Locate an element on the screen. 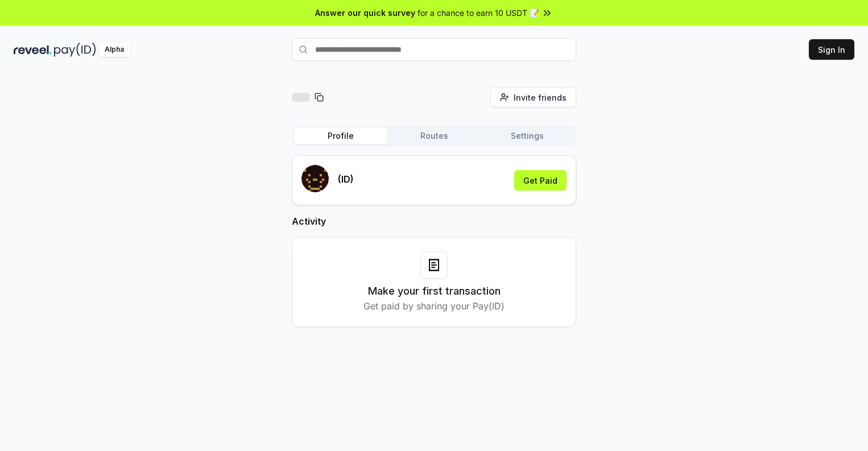  div: Alpha is located at coordinates (114, 50).